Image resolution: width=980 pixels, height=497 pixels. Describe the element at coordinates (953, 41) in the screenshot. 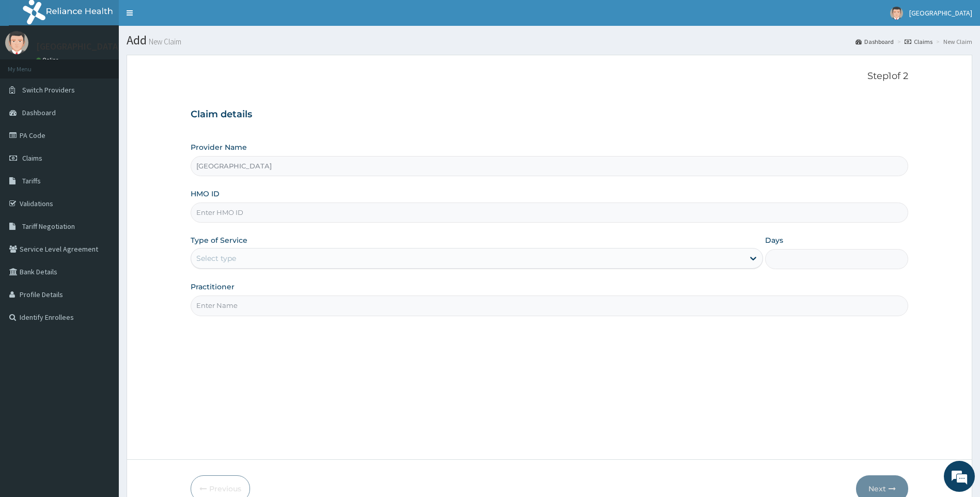

I see `li: New Claim` at that location.